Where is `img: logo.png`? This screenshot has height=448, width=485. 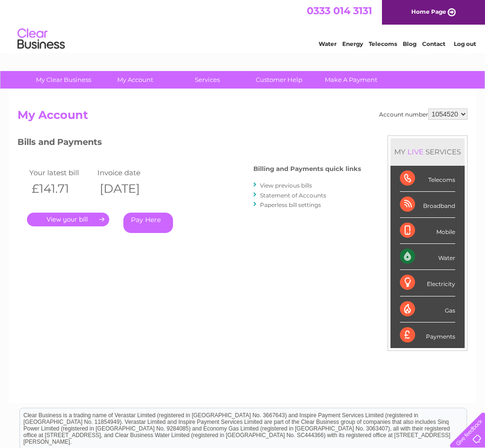
img: logo.png is located at coordinates (41, 39).